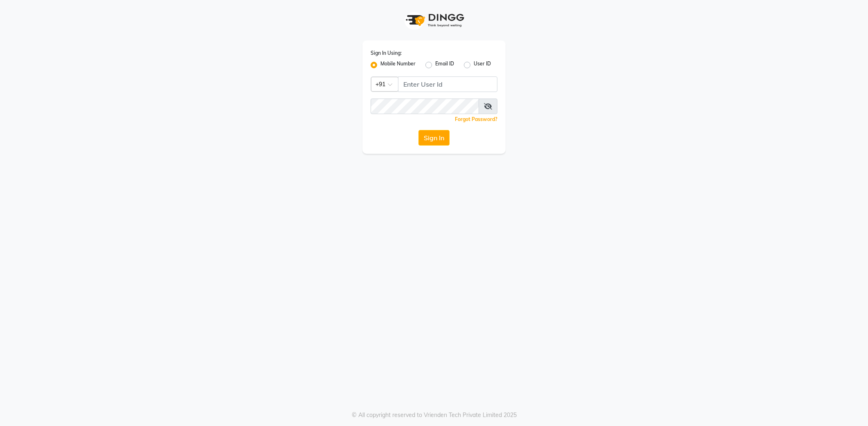 This screenshot has height=426, width=868. Describe the element at coordinates (483, 65) in the screenshot. I see `label: User ID` at that location.